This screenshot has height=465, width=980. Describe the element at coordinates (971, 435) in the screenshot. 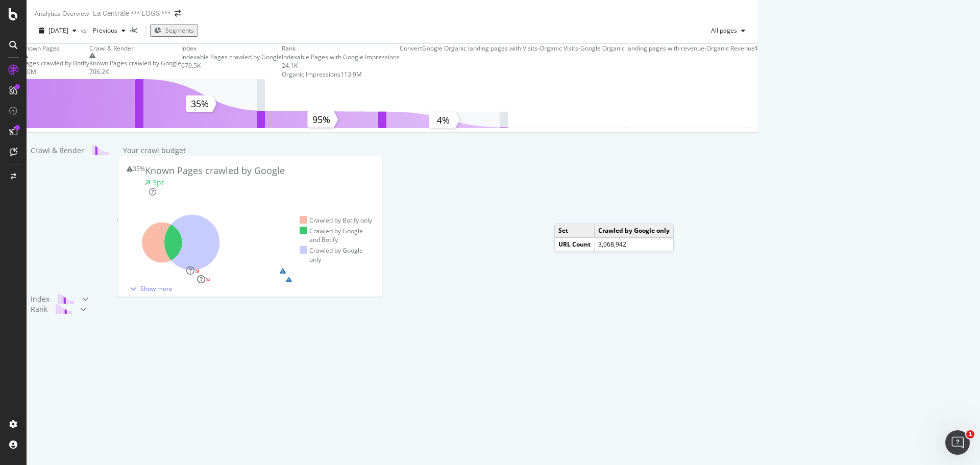

I see `span: 1` at that location.